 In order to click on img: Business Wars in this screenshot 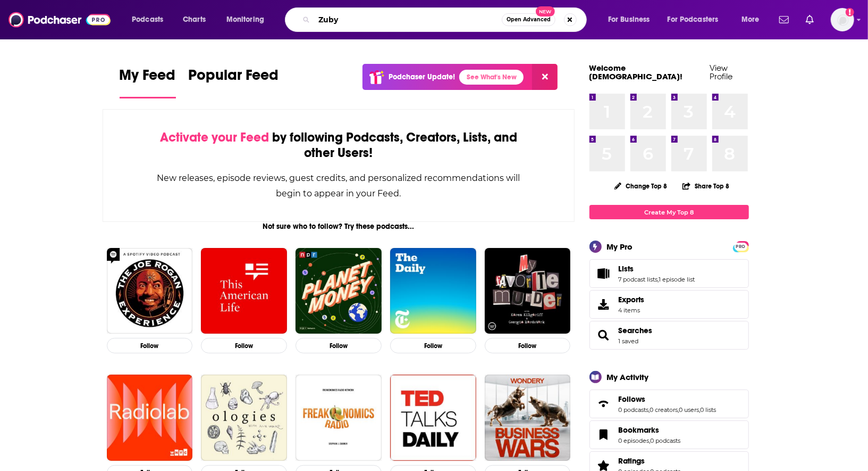, I will do `click(528, 418)`.